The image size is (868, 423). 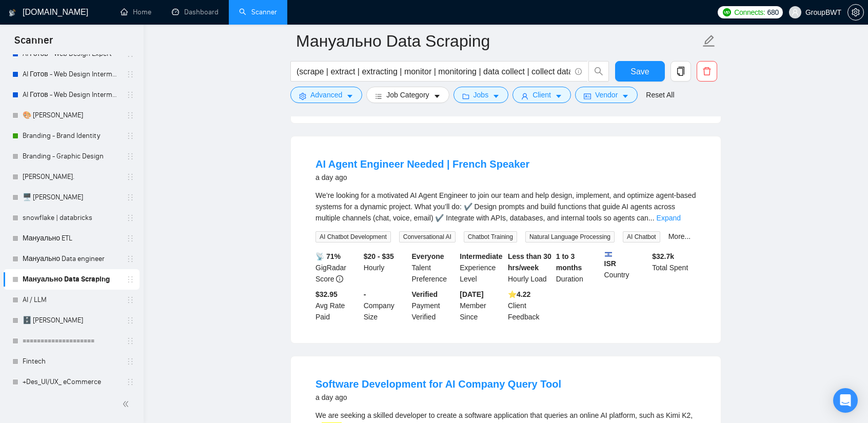 What do you see at coordinates (856, 12) in the screenshot?
I see `button: setting` at bounding box center [856, 12].